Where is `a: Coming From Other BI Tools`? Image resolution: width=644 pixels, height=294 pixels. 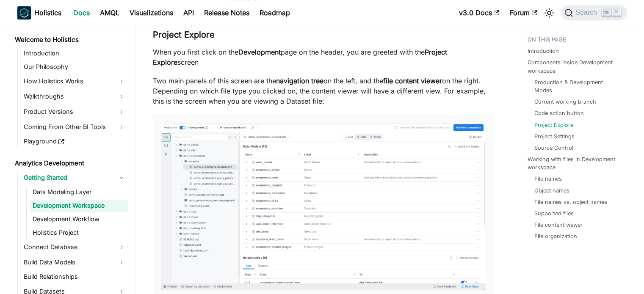
a: Coming From Other BI Tools is located at coordinates (74, 127).